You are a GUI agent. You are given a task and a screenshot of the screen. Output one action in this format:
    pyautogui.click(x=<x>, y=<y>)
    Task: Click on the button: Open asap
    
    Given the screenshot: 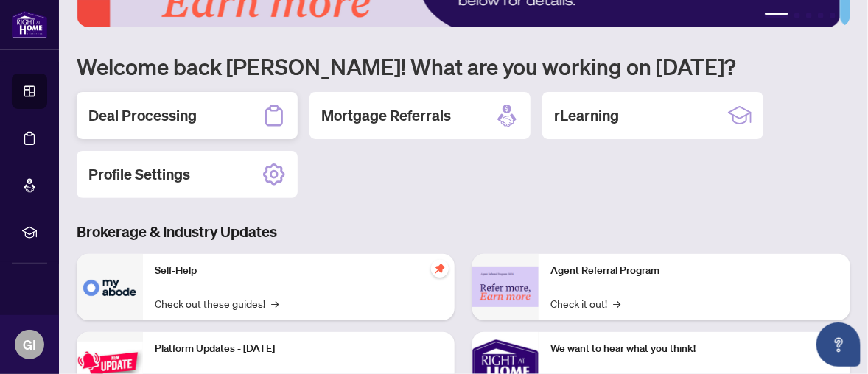 What is the action you would take?
    pyautogui.click(x=838, y=344)
    